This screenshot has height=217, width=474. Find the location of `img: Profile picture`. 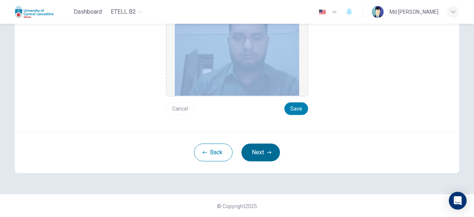

img: Profile picture is located at coordinates (378, 12).